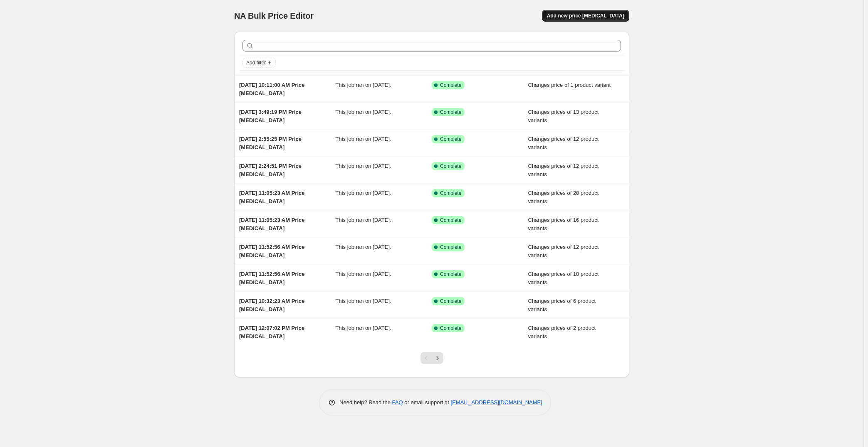  Describe the element at coordinates (426, 402) in the screenshot. I see `span: or email support at` at that location.